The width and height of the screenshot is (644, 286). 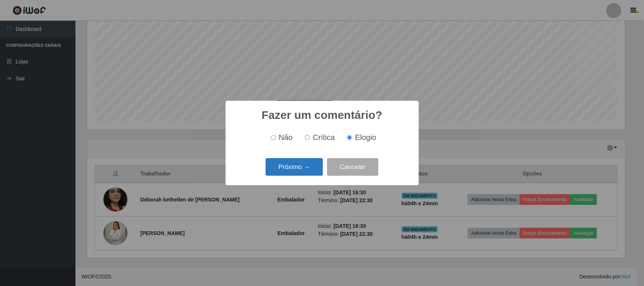 I want to click on input: Elogio, so click(x=349, y=138).